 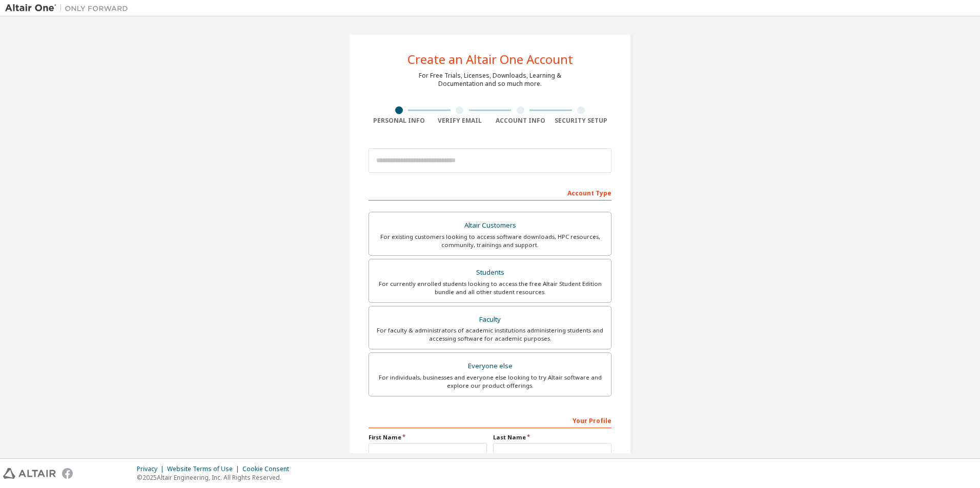 I want to click on div: Cookie Consent, so click(x=268, y=470).